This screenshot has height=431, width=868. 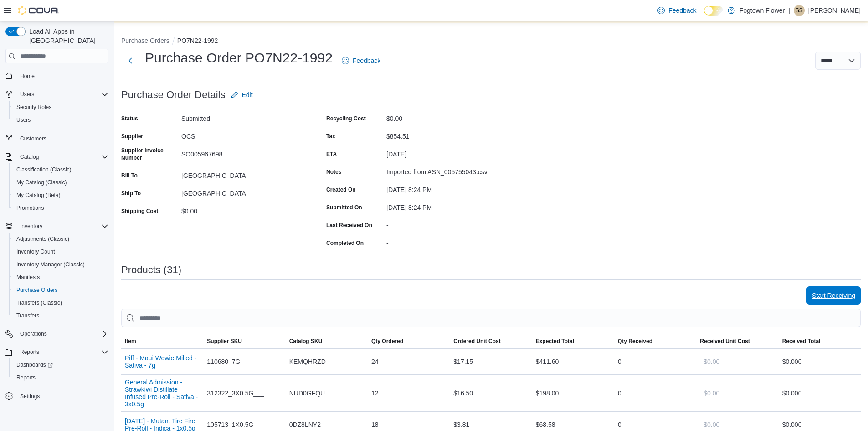 What do you see at coordinates (34, 107) in the screenshot?
I see `a: Security Roles` at bounding box center [34, 107].